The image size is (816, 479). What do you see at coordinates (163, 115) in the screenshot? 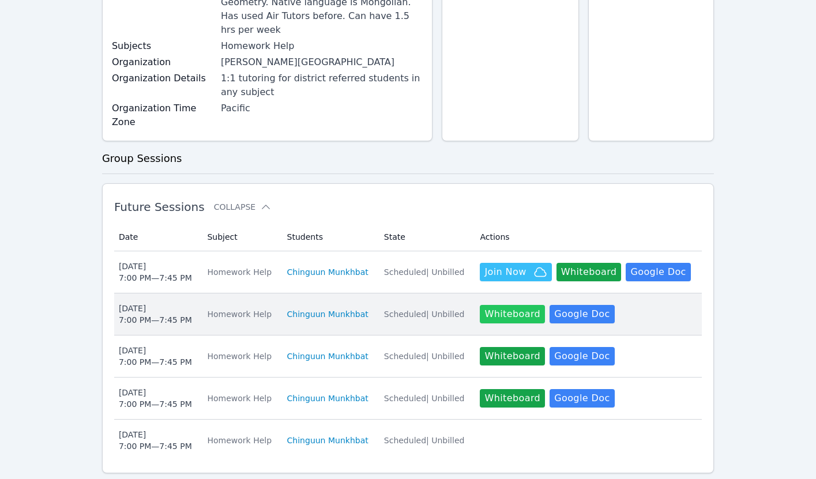
I see `label: Organization Time Zone` at bounding box center [163, 115].